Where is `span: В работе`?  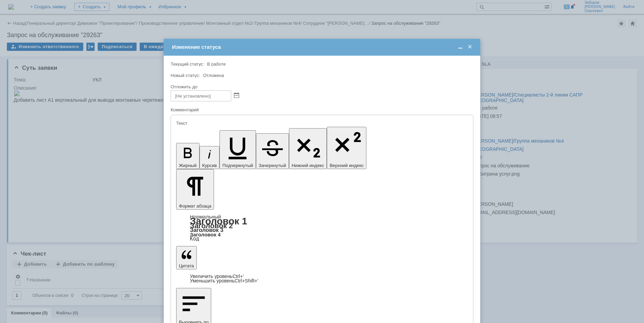
span: В работе is located at coordinates (216, 64).